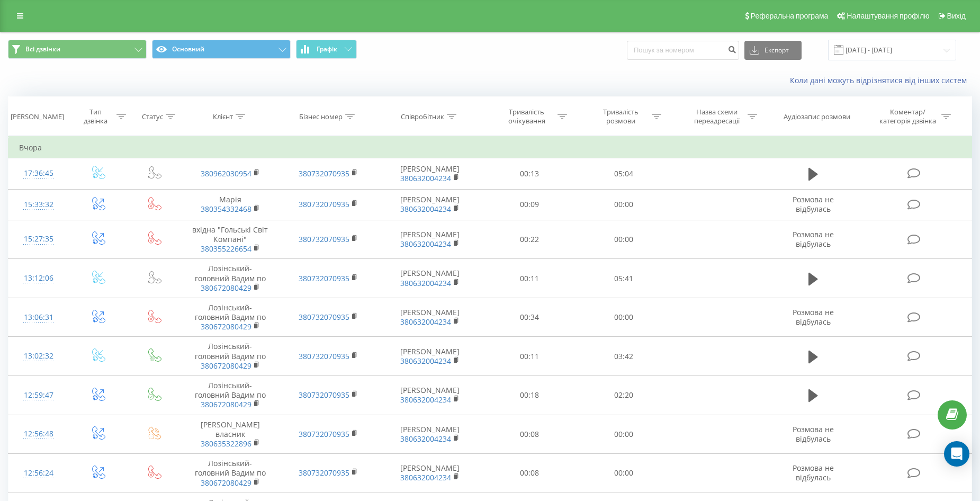 The width and height of the screenshot is (980, 501). What do you see at coordinates (529, 174) in the screenshot?
I see `td: 00:13` at bounding box center [529, 174].